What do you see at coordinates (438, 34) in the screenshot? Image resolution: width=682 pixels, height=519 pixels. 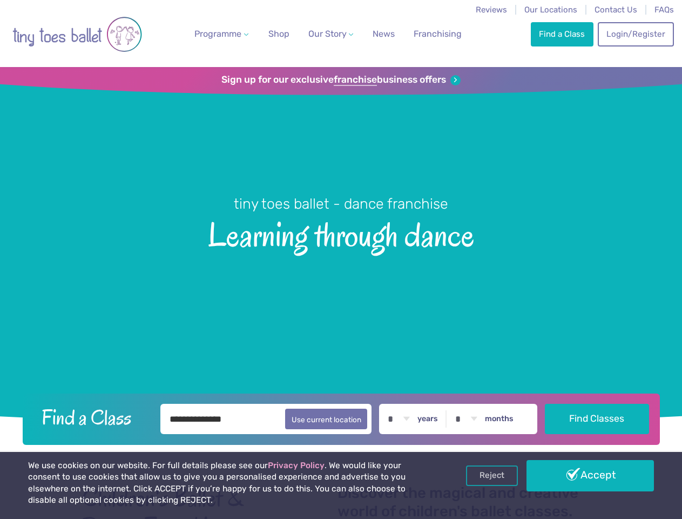 I see `span: Franchising` at bounding box center [438, 34].